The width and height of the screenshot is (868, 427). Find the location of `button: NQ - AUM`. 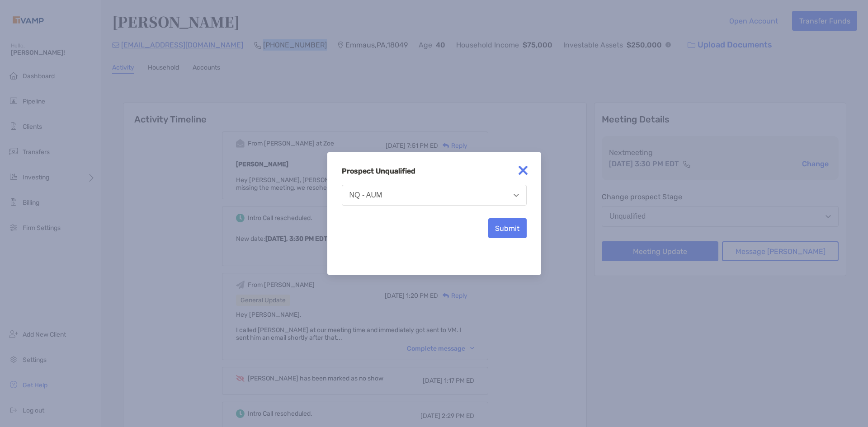

button: NQ - AUM is located at coordinates (434, 195).